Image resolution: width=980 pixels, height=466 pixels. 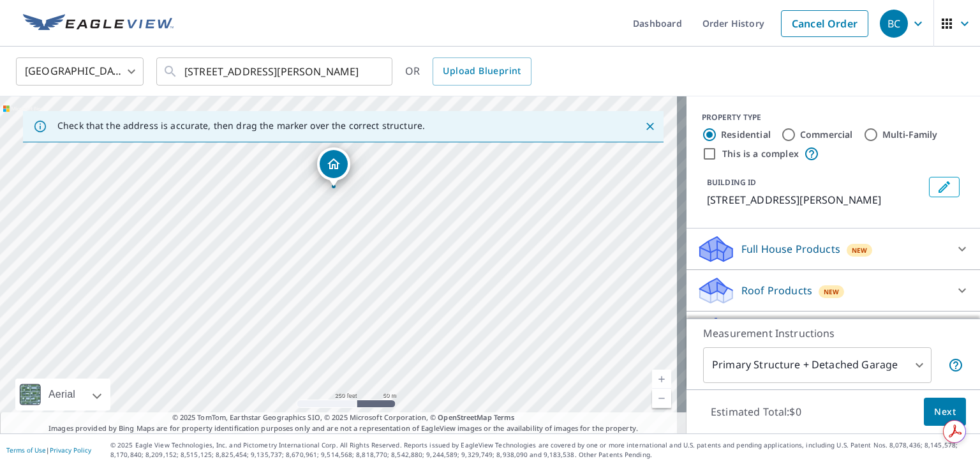 I want to click on div: BC, so click(x=894, y=23).